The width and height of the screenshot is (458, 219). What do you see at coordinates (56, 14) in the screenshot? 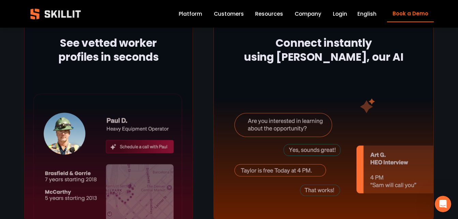
I see `img: Skillit` at bounding box center [56, 14].